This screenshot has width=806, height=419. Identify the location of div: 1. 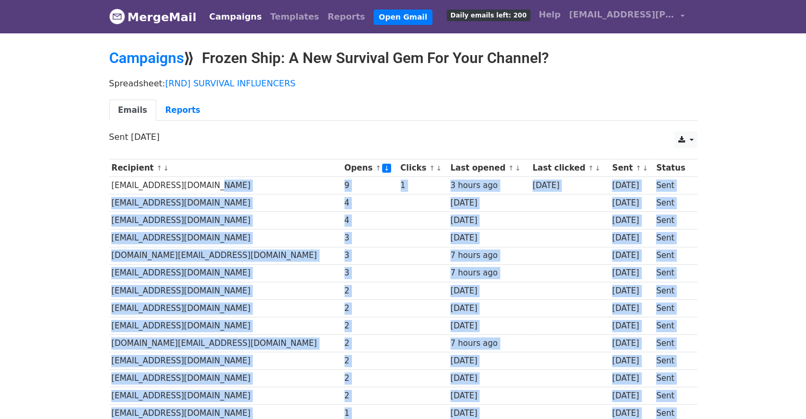
(423, 186).